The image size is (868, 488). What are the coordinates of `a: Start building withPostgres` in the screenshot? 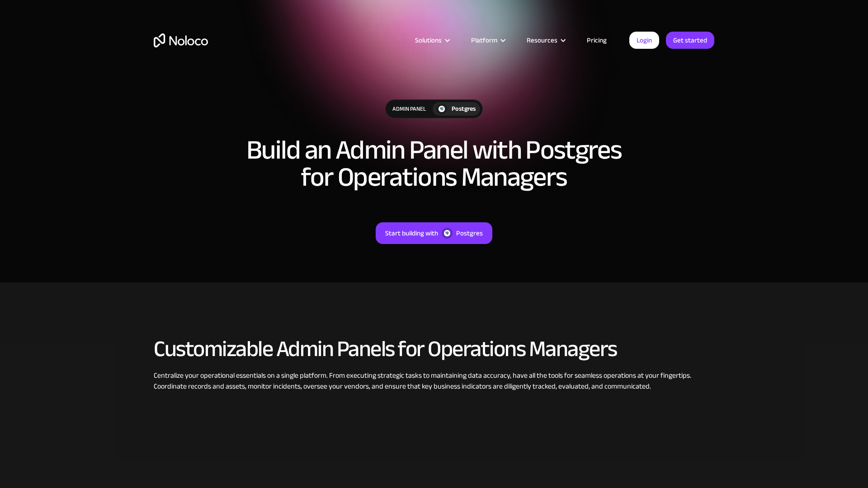 It's located at (434, 233).